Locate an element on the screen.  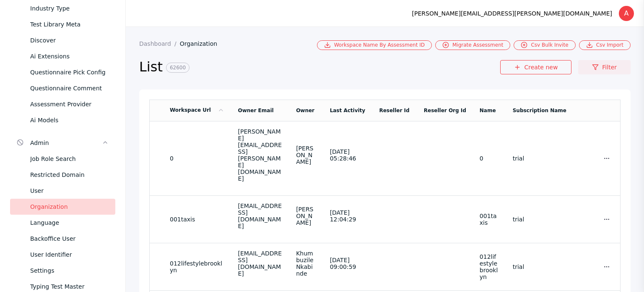
div: Khumbuzile Nkabinde is located at coordinates (306, 263).